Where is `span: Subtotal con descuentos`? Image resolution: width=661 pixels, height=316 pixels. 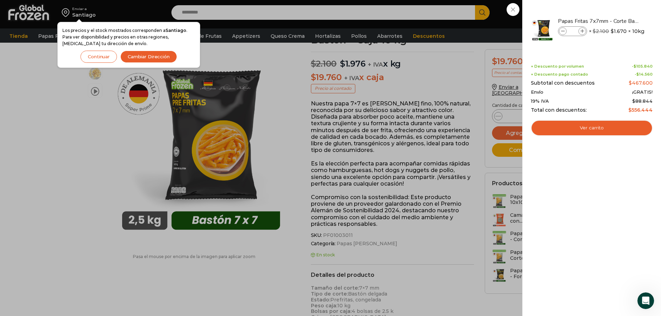 span: Subtotal con descuentos is located at coordinates (563, 83).